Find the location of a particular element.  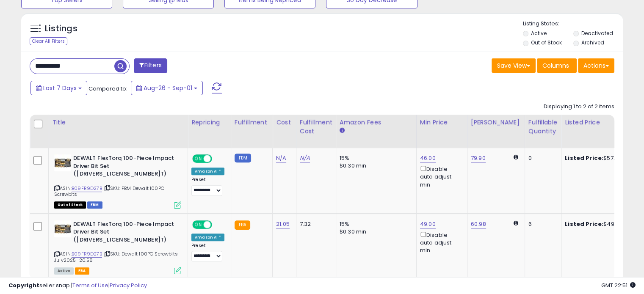

button: Columns is located at coordinates (557, 65).